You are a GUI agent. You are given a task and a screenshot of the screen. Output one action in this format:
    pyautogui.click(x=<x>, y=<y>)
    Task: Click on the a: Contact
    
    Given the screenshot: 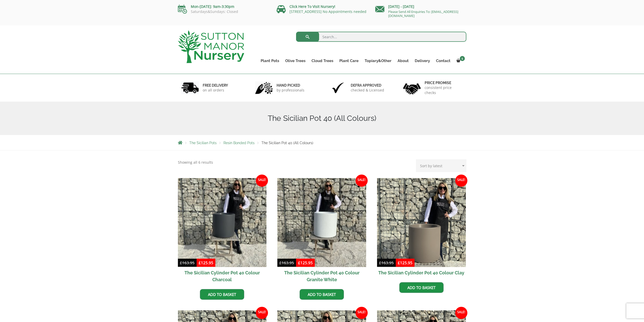 What is the action you would take?
    pyautogui.click(x=443, y=61)
    